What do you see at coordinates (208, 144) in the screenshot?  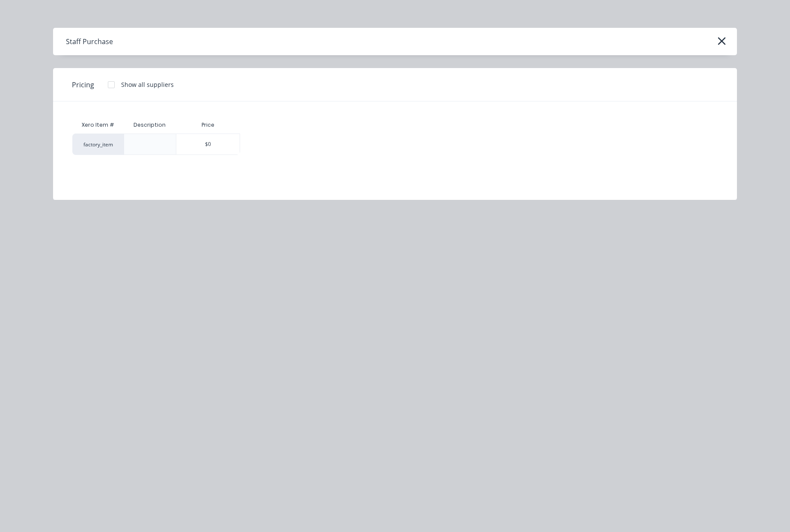 I see `div: $0` at bounding box center [208, 144].